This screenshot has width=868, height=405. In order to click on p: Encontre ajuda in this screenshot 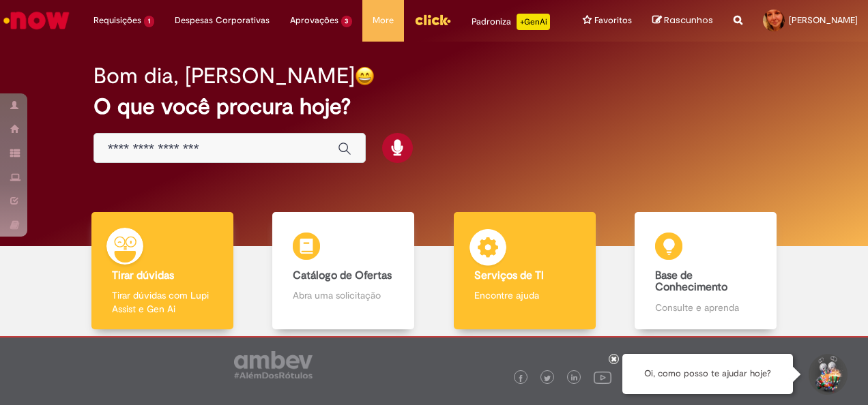, I will do `click(524, 295)`.